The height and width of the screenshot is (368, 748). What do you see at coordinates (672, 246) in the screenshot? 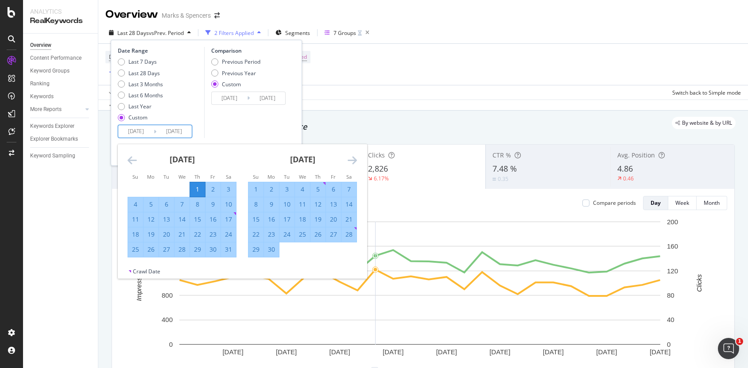
I see `text: 160` at bounding box center [672, 246].